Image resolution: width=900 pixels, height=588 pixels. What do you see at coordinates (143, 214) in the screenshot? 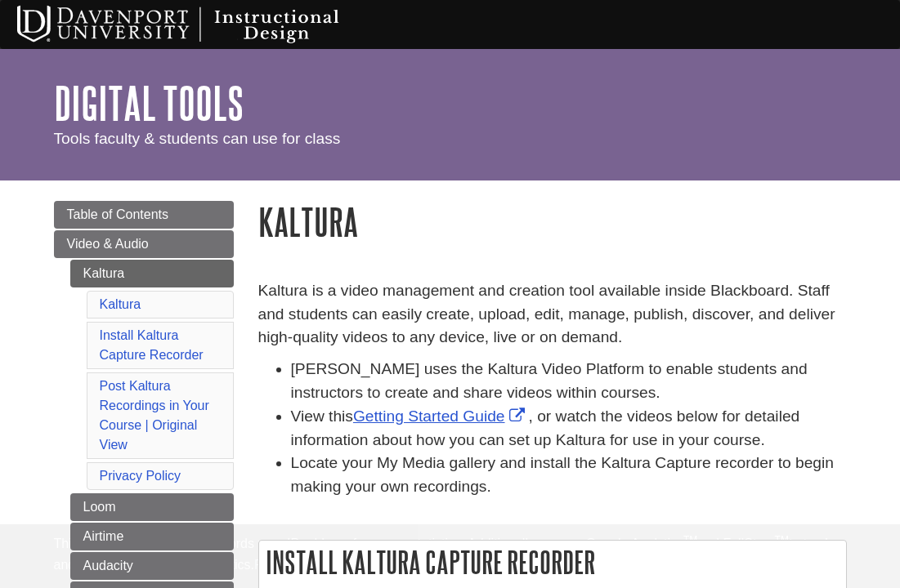
I see `a: Table of Contents` at bounding box center [143, 214].